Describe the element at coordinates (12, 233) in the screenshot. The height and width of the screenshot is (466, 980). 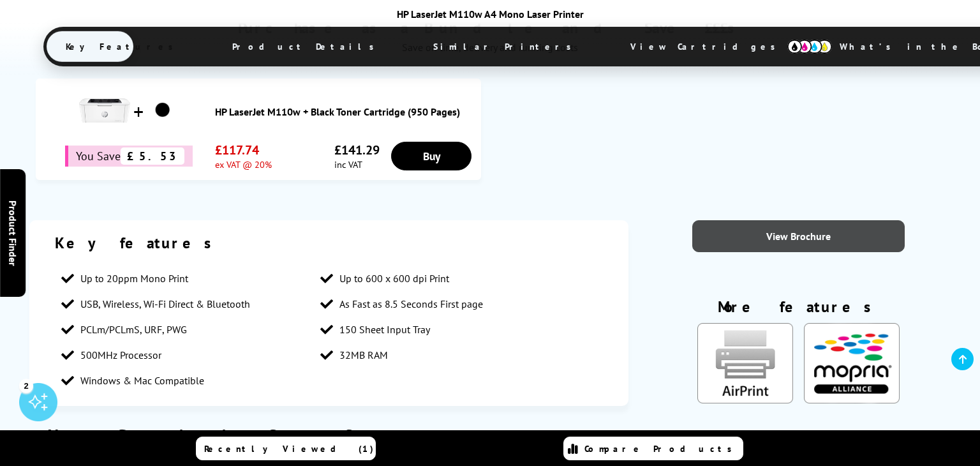
I see `span: Product Finder` at that location.